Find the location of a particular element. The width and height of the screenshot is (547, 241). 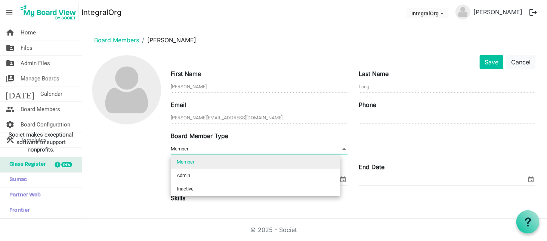

button: logout is located at coordinates (533, 12).